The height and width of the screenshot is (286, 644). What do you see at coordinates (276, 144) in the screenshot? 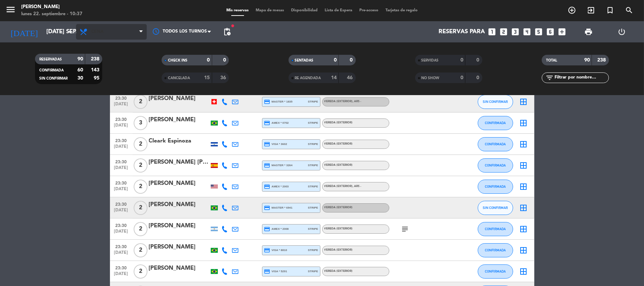
I see `span: visa * 3602` at bounding box center [276, 144].